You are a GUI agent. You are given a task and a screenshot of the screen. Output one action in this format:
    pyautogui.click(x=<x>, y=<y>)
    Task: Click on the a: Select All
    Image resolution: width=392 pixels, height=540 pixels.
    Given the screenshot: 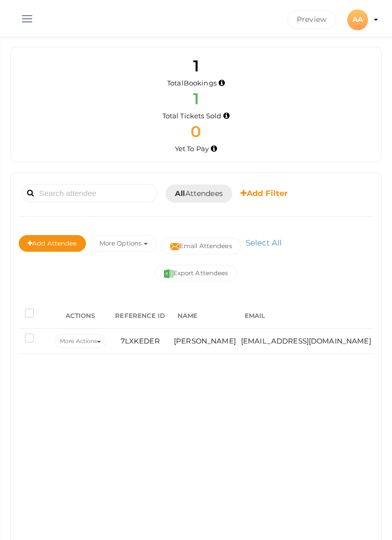 What is the action you would take?
    pyautogui.click(x=264, y=242)
    